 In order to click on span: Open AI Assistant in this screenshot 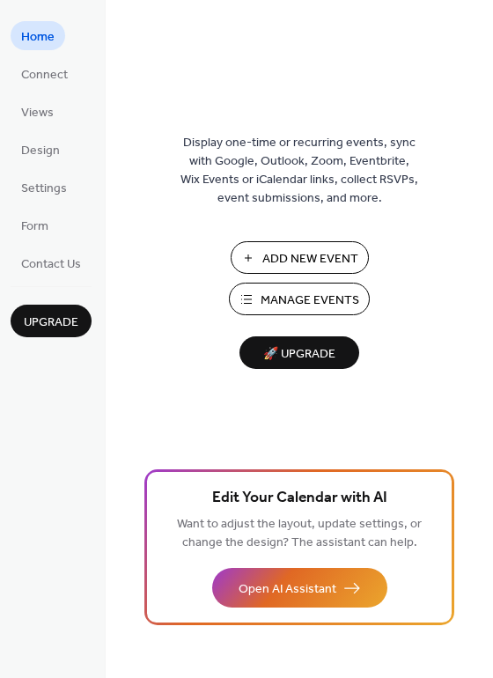, I will do `click(287, 589)`.